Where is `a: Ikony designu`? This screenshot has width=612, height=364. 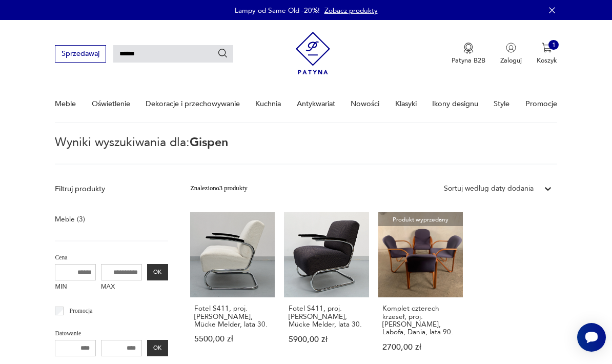 a: Ikony designu is located at coordinates (455, 104).